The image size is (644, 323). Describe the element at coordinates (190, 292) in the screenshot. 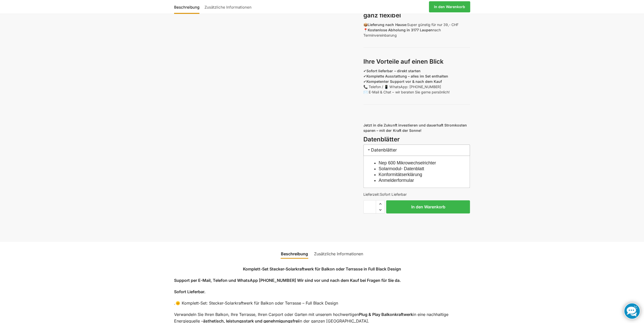

I see `strong: Sofort Lieferbar.` at that location.